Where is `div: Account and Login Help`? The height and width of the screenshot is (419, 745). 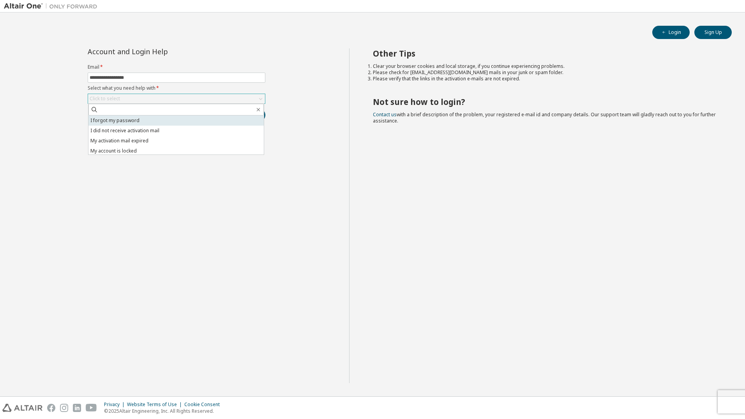 div: Account and Login Help is located at coordinates (159, 51).